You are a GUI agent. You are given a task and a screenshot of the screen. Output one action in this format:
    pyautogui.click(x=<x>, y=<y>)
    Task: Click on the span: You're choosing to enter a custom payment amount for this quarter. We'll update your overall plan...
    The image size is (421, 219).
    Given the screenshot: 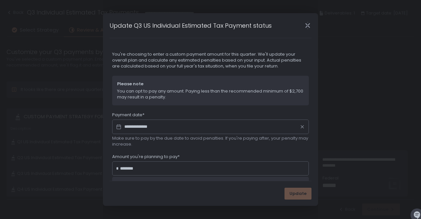 What is the action you would take?
    pyautogui.click(x=210, y=60)
    